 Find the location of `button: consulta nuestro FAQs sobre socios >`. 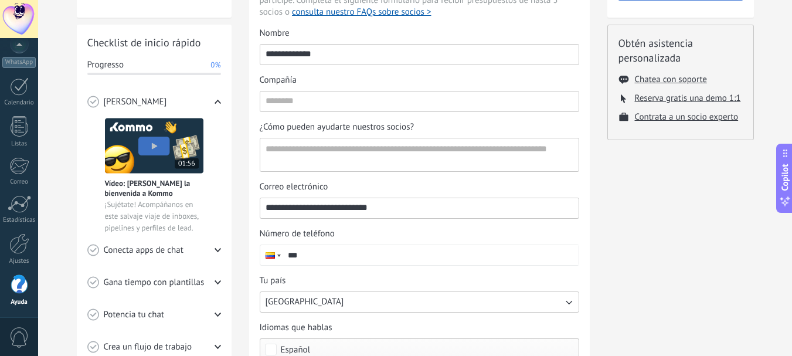

button: consulta nuestro FAQs sobre socios > is located at coordinates (361, 12).